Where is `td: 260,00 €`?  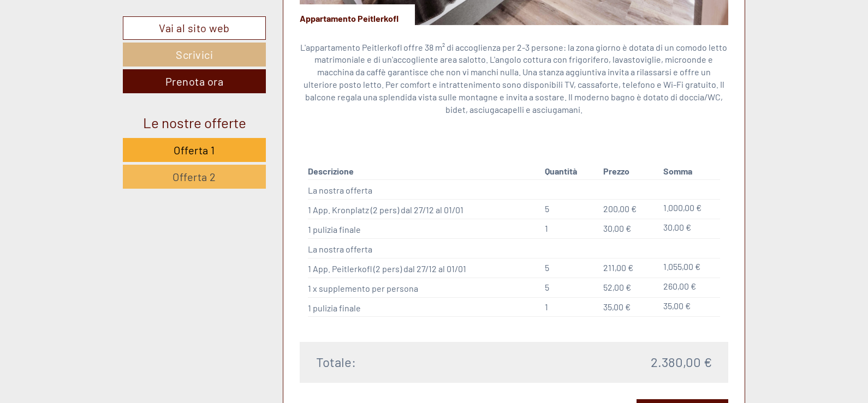 td: 260,00 € is located at coordinates (690, 288).